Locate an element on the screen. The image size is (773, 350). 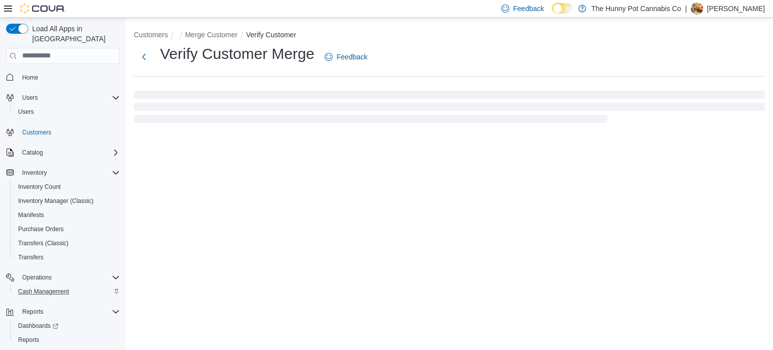
button: Transfers is located at coordinates (67, 257).